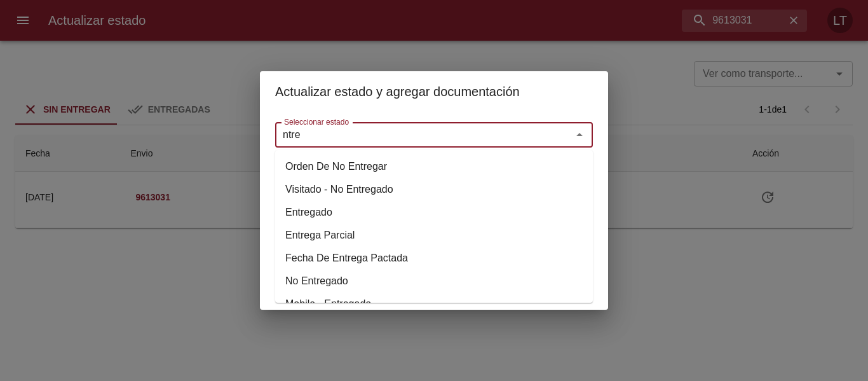 This screenshot has height=381, width=868. What do you see at coordinates (434, 167) in the screenshot?
I see `li: Orden De No Entregar` at bounding box center [434, 167].